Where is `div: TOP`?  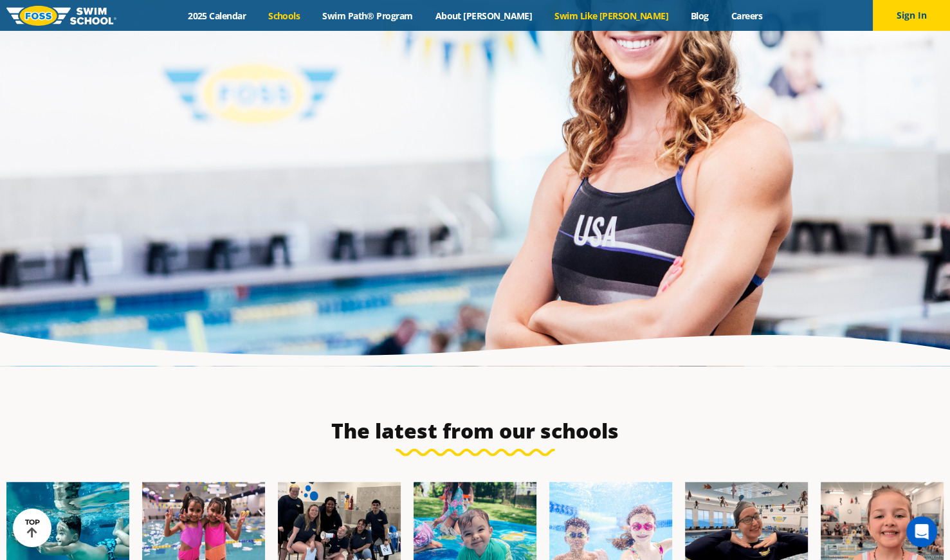 div: TOP is located at coordinates (32, 528).